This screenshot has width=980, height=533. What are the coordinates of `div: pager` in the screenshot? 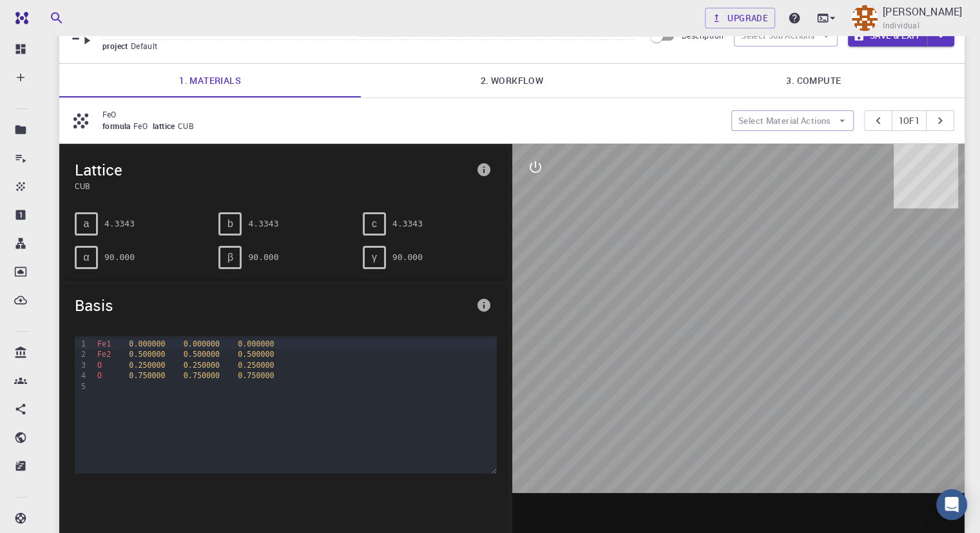 It's located at (910, 120).